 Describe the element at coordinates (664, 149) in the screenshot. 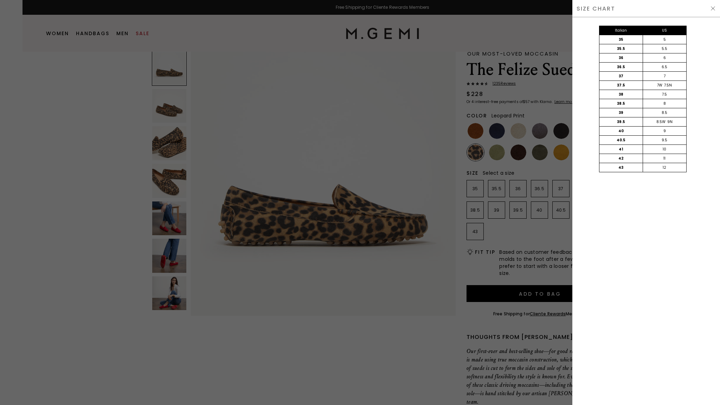

I see `div: 10` at that location.